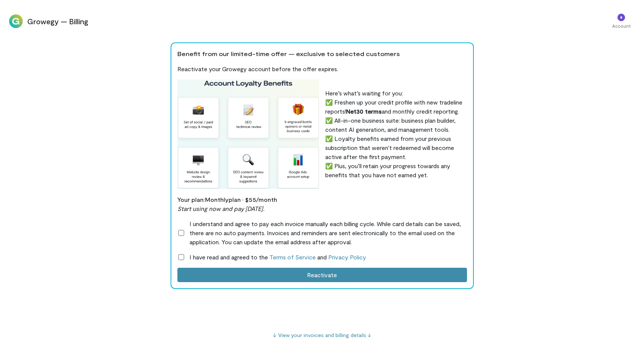  Describe the element at coordinates (315, 22) in the screenshot. I see `span: Growegy — Billing` at that location.